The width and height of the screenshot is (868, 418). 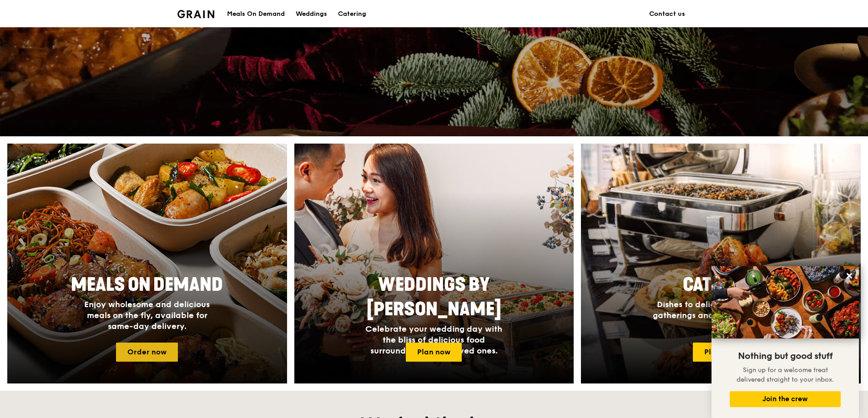 What do you see at coordinates (434, 263) in the screenshot?
I see `img: weddings-card.4f3003b8.jpg` at bounding box center [434, 263].